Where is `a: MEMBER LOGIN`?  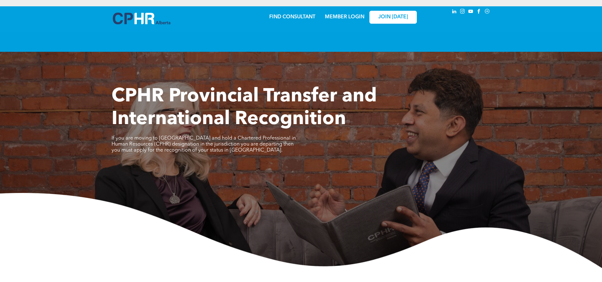
a: MEMBER LOGIN is located at coordinates (345, 17).